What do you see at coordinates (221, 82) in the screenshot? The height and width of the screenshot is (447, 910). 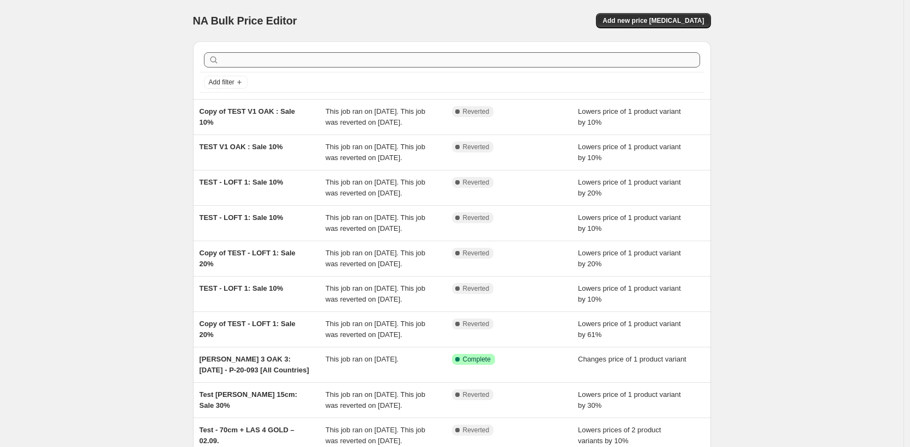 I see `span: Add filter` at bounding box center [221, 82].